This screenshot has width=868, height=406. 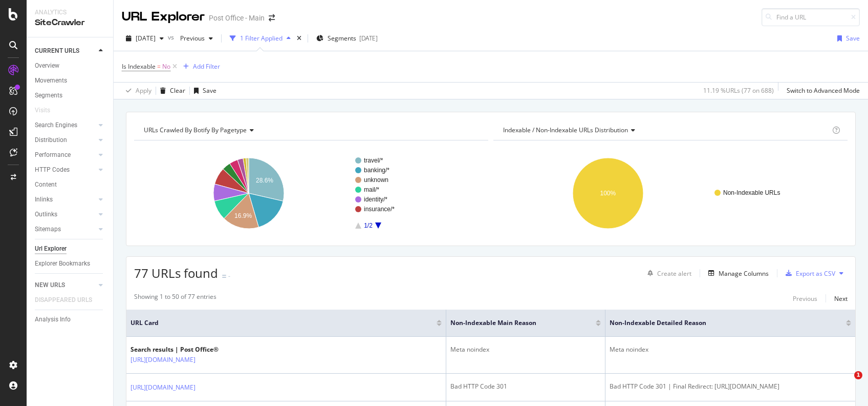 What do you see at coordinates (608, 194) in the screenshot?
I see `text: 100%` at bounding box center [608, 194].